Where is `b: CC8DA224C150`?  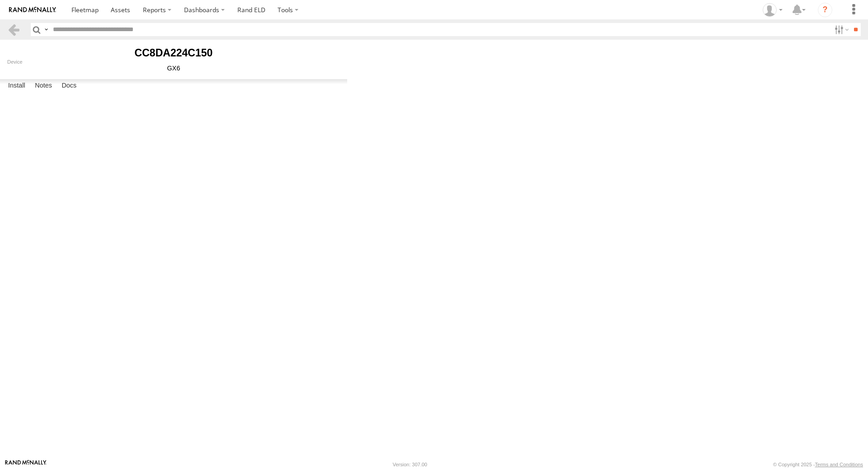
b: CC8DA224C150 is located at coordinates (174, 53).